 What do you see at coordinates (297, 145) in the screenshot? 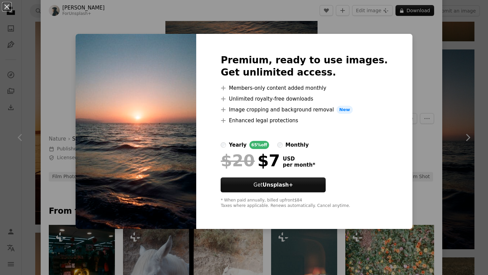
I see `div: monthly` at bounding box center [297, 145].